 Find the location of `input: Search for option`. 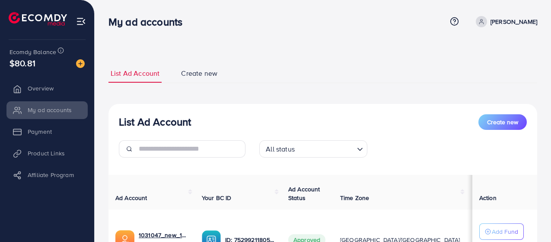

input: Search for option is located at coordinates (326, 148).